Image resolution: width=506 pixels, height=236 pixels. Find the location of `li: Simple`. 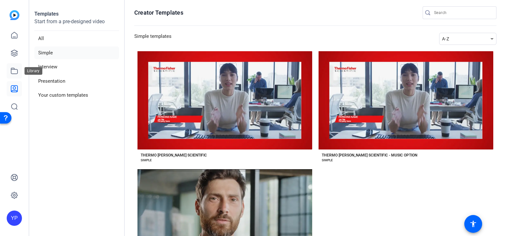

li: Simple is located at coordinates (77, 53).